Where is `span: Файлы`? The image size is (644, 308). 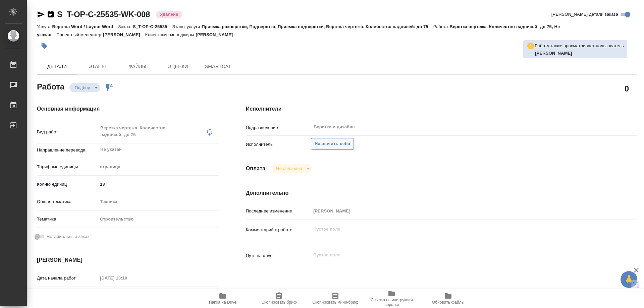 span: Файлы is located at coordinates (138, 67).